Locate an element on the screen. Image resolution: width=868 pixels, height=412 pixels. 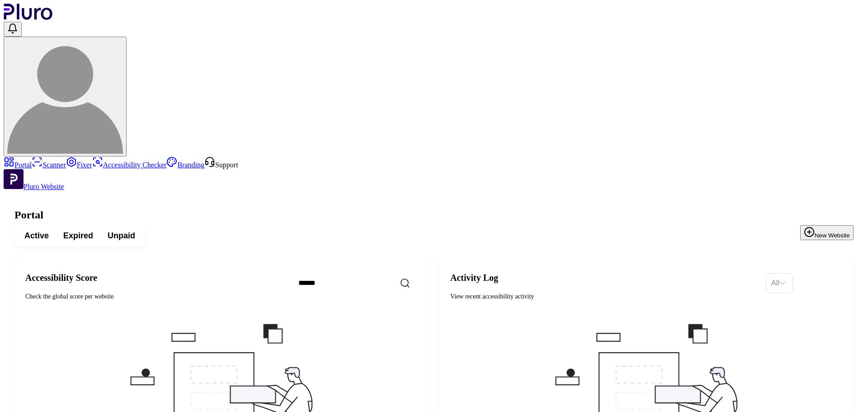
a: Accessibility Checker is located at coordinates (129, 164).